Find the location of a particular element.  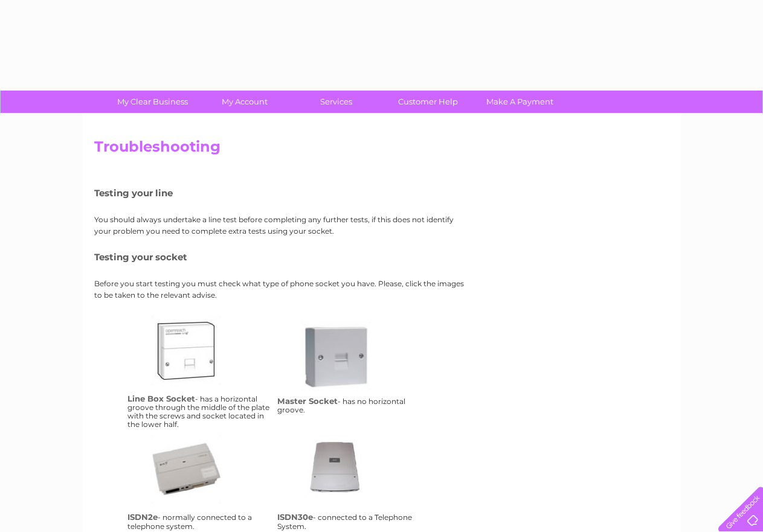

a: My Clear Business is located at coordinates (152, 102).